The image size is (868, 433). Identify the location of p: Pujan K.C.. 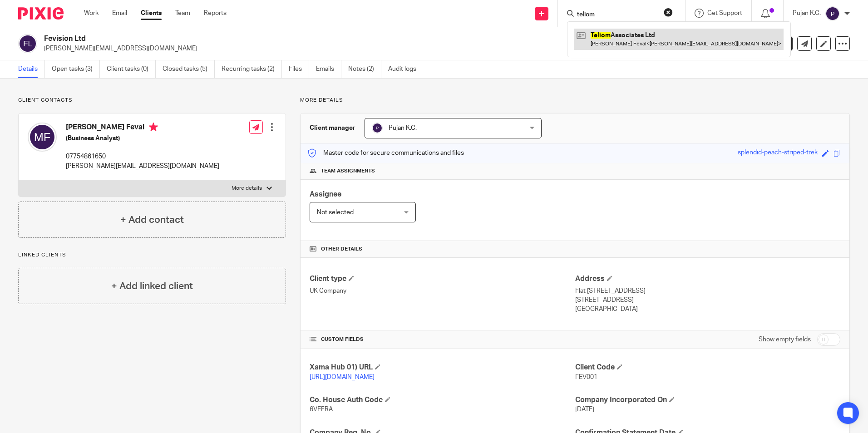
(807, 14).